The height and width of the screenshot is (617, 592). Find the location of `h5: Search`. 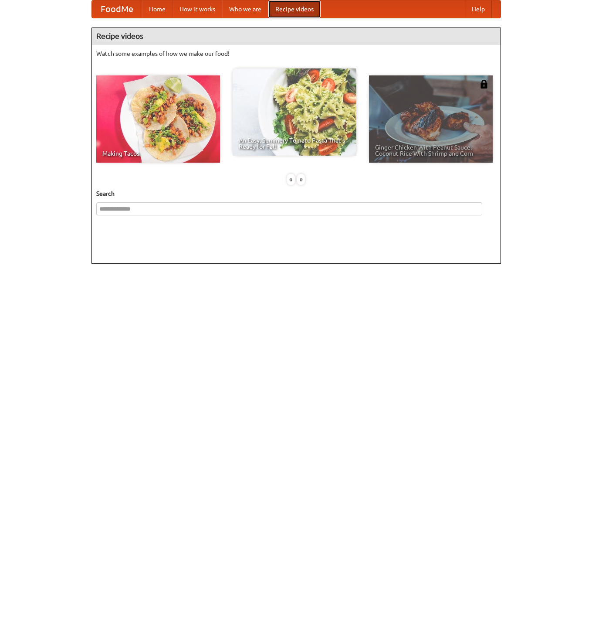

h5: Search is located at coordinates (296, 193).